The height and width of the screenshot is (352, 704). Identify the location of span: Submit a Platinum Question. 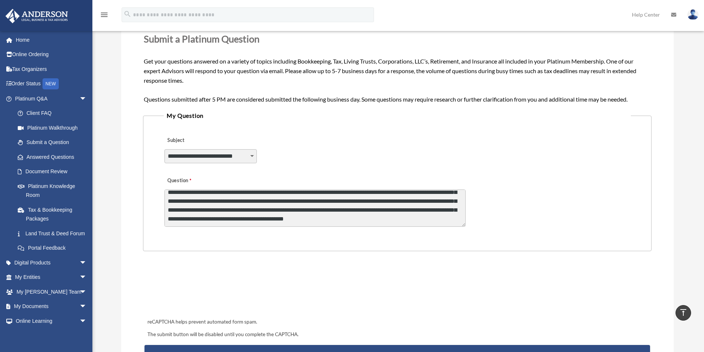
(201, 39).